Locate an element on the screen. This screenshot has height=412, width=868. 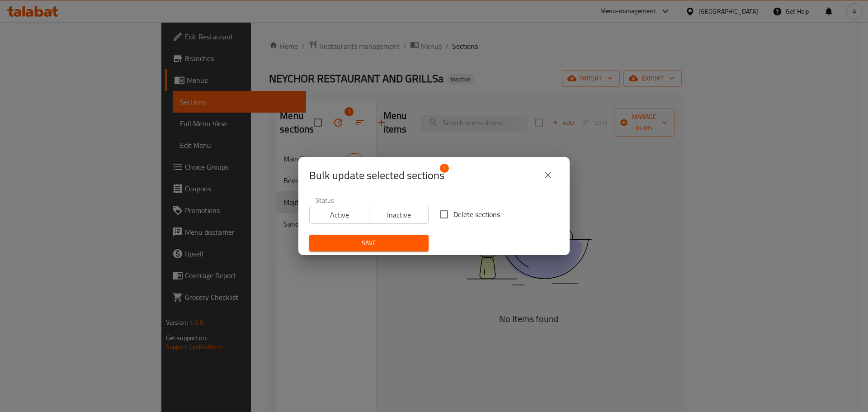
span: 1 is located at coordinates (445, 169).